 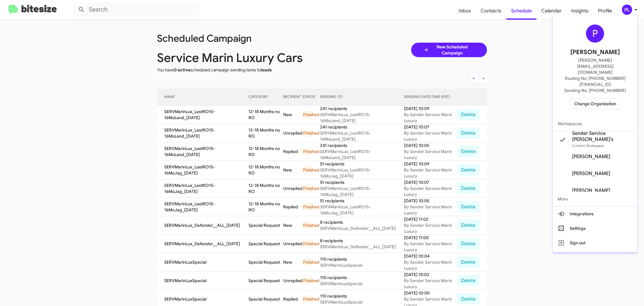 What do you see at coordinates (595, 33) in the screenshot?
I see `div: P` at bounding box center [595, 33].